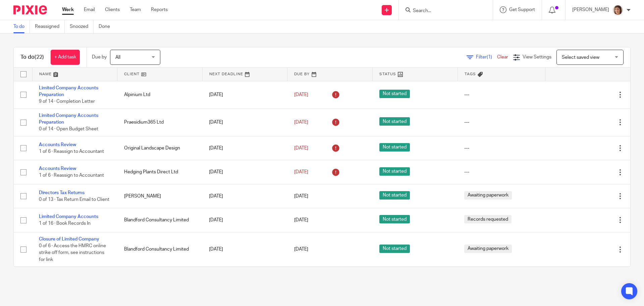 This screenshot has height=306, width=644. I want to click on span: Filter, so click(486, 57).